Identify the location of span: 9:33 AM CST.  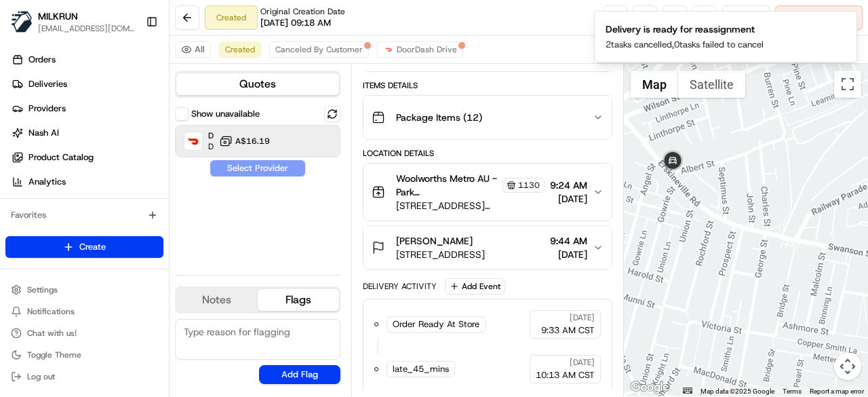
(568, 331).